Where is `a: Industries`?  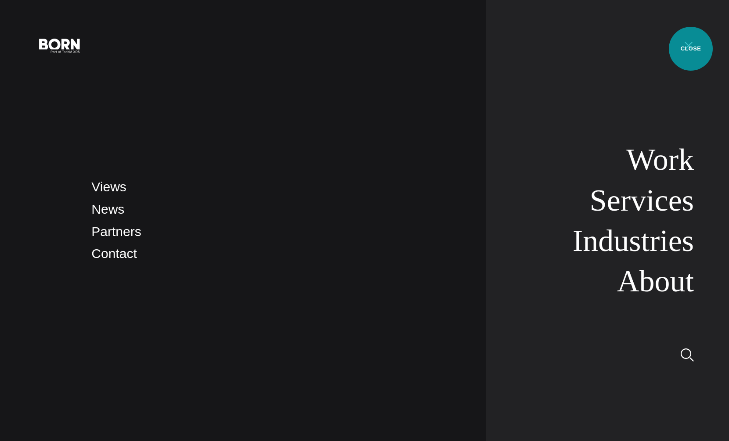
a: Industries is located at coordinates (633, 241).